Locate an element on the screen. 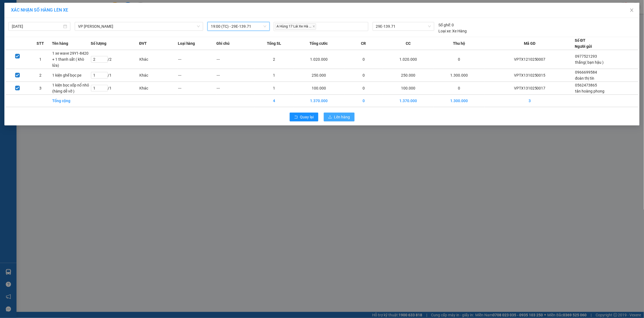 The height and width of the screenshot is (318, 644). span: 0977521293 is located at coordinates (586, 57).